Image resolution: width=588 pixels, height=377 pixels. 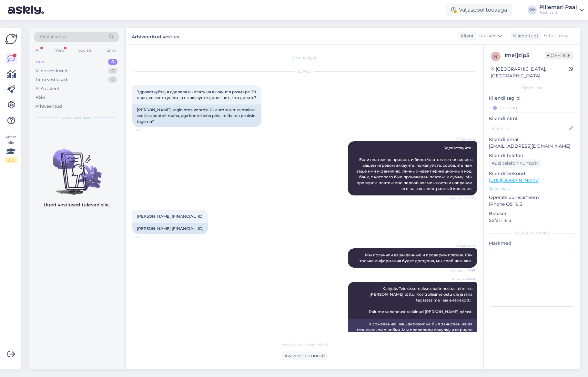 I want to click on p: Brauser, so click(x=532, y=214).